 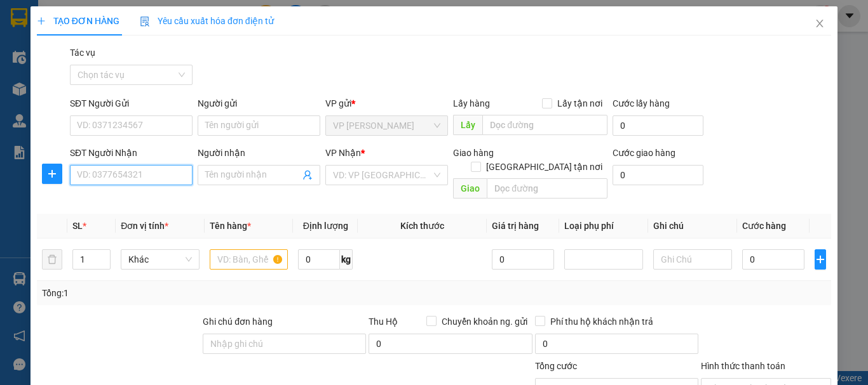 What do you see at coordinates (484, 322) in the screenshot?
I see `span: Chuyển khoản ng. gửi` at bounding box center [484, 322].